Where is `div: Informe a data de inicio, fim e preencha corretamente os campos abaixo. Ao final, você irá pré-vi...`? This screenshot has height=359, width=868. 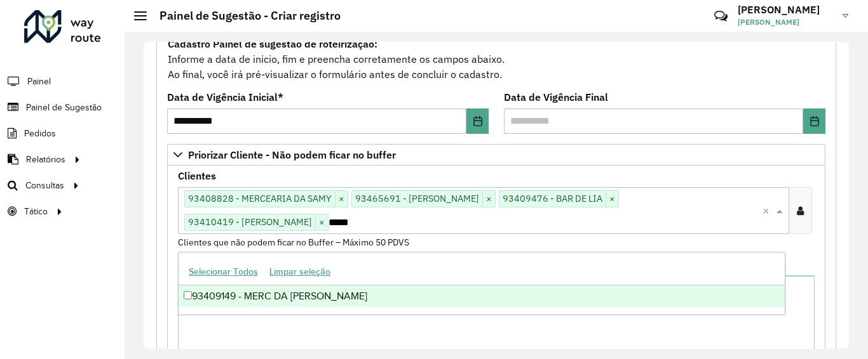 div: Informe a data de inicio, fim e preencha corretamente os campos abaixo. Ao final, você irá pré-vi... is located at coordinates (496, 59).